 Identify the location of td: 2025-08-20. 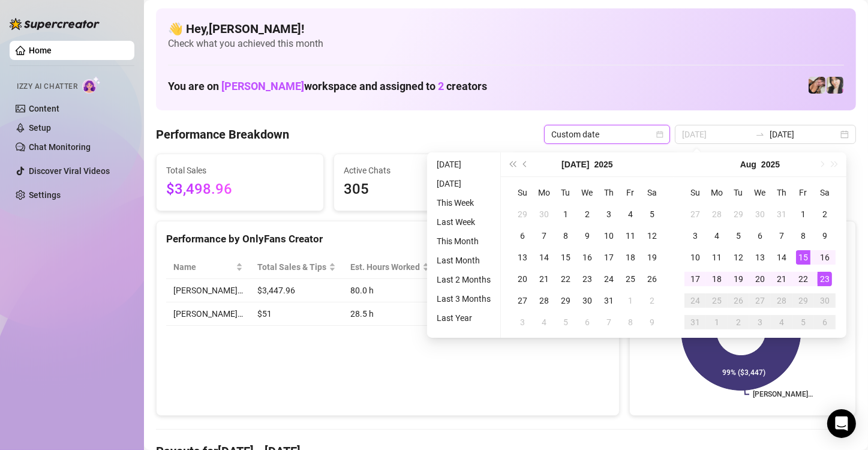
(760, 279).